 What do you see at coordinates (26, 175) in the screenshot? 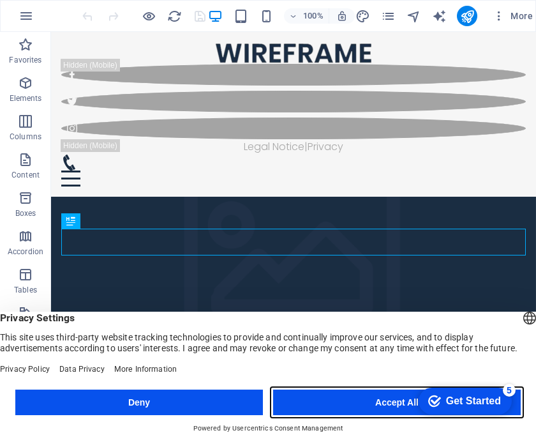
I see `p: Content` at bounding box center [26, 175].